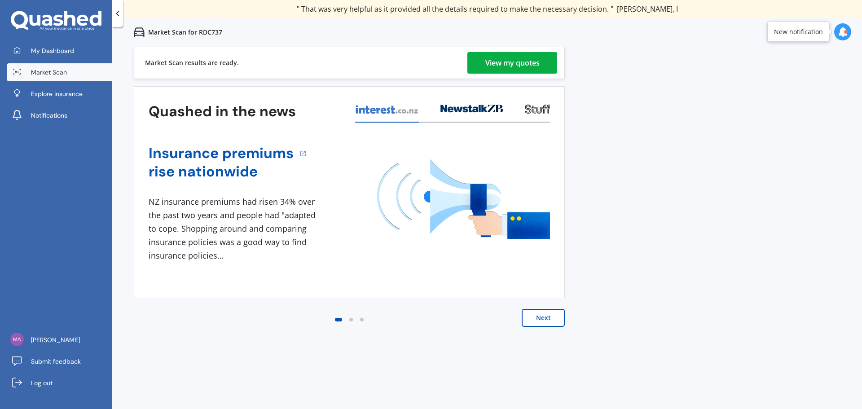 The width and height of the screenshot is (862, 409). I want to click on span: Submit feedback, so click(56, 362).